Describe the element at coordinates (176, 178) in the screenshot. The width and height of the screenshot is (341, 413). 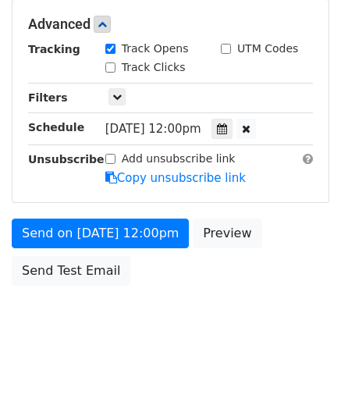
I see `a: Copy unsubscribe link` at that location.